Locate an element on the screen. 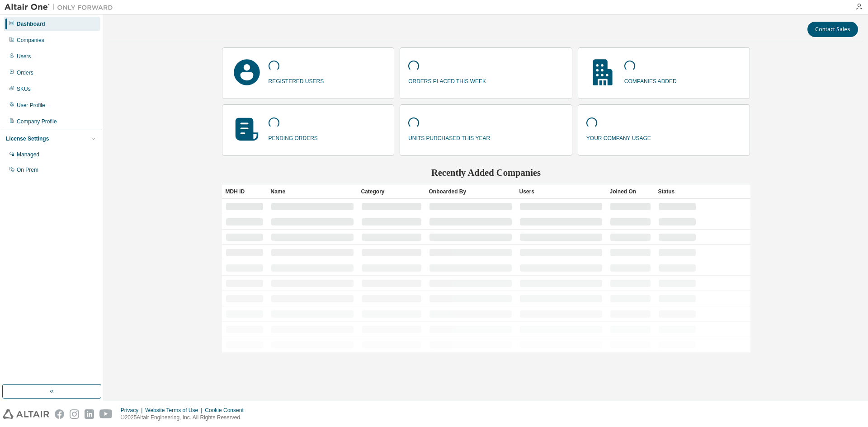  div: User Profile is located at coordinates (30, 106).